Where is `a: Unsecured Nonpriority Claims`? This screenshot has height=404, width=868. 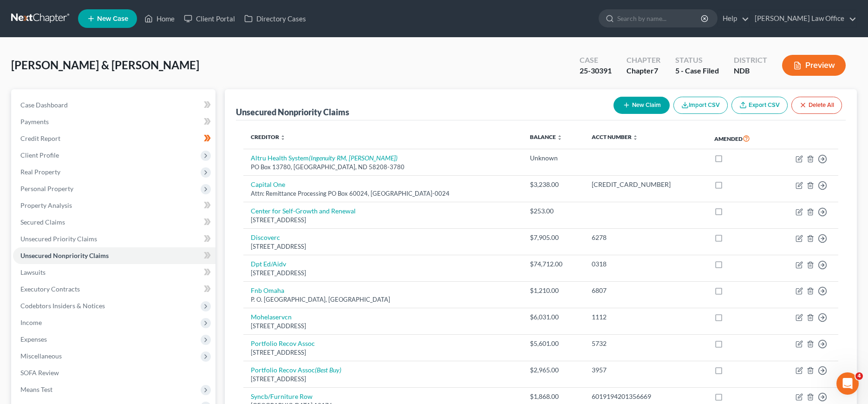
a: Unsecured Nonpriority Claims is located at coordinates (114, 256).